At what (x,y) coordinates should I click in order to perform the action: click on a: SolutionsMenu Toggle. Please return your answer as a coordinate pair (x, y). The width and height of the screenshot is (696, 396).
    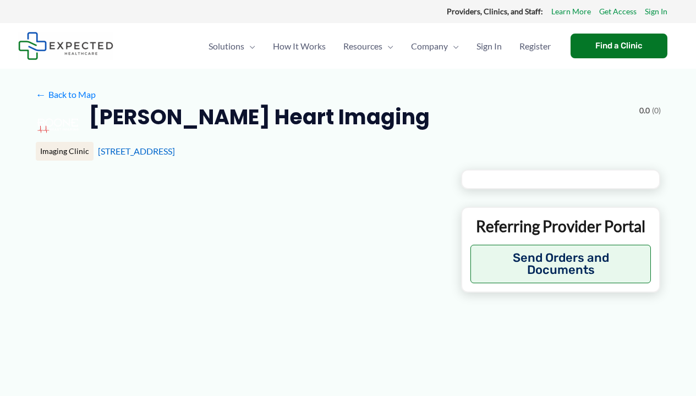
    Looking at the image, I should click on (232, 46).